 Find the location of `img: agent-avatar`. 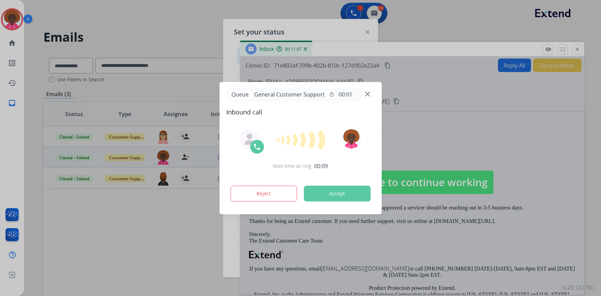

img: agent-avatar is located at coordinates (249, 139).